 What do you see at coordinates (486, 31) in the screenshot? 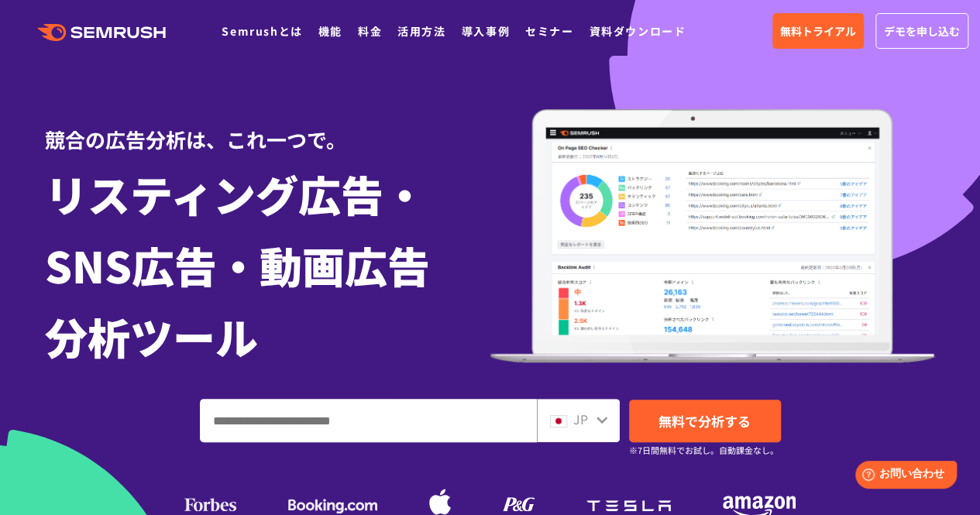
I see `a: 導入事例` at bounding box center [486, 31].